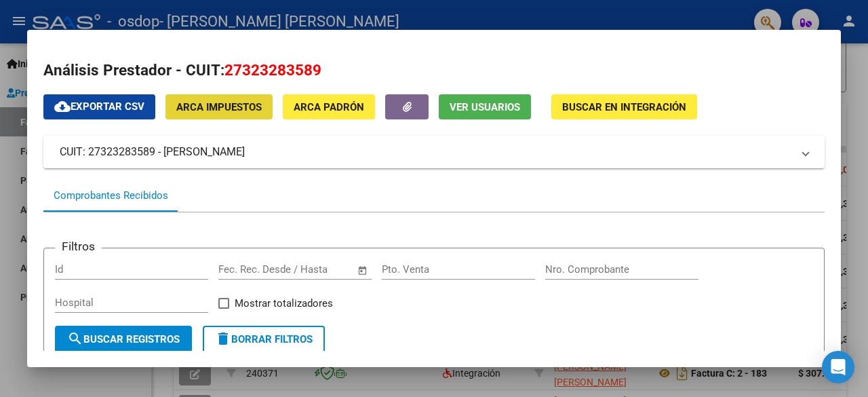 Image resolution: width=868 pixels, height=397 pixels. Describe the element at coordinates (839, 368) in the screenshot. I see `div: Open Intercom Messenger` at that location.